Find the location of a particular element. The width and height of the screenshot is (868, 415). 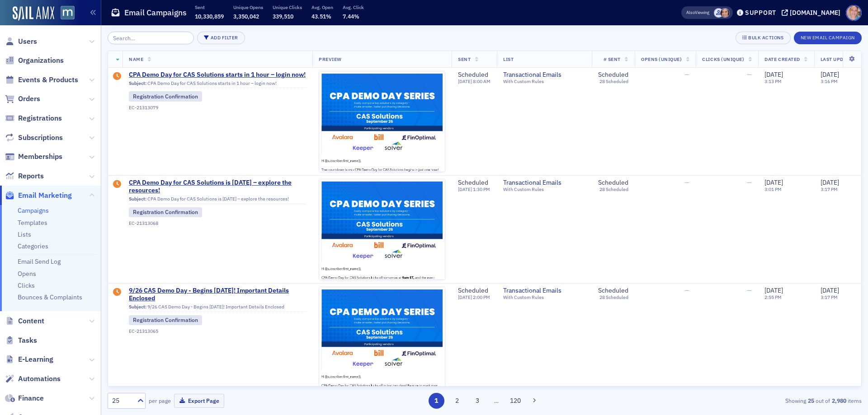

span: 7.44% is located at coordinates (351, 16).